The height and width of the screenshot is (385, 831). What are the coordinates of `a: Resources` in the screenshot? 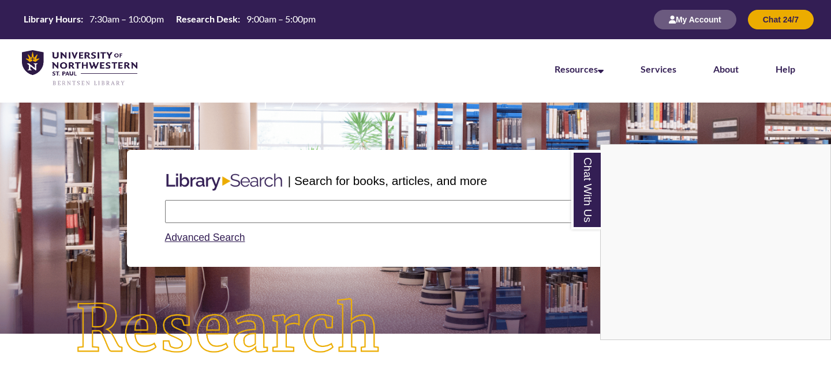 It's located at (579, 69).